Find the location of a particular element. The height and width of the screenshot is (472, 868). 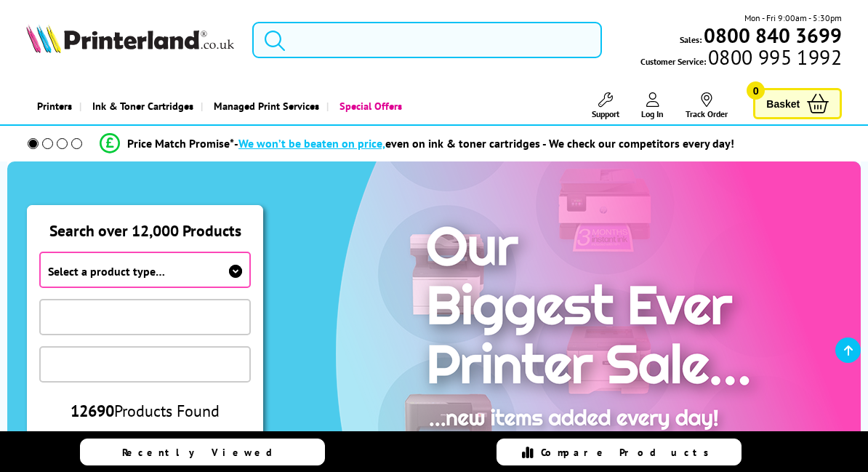

span: 12690 is located at coordinates (92, 411).